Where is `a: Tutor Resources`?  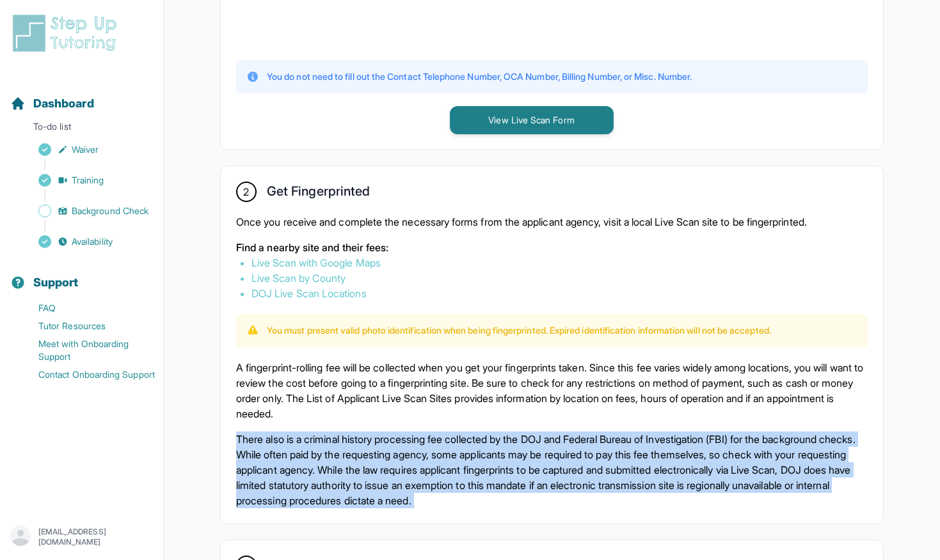
a: Tutor Resources is located at coordinates (86, 326).